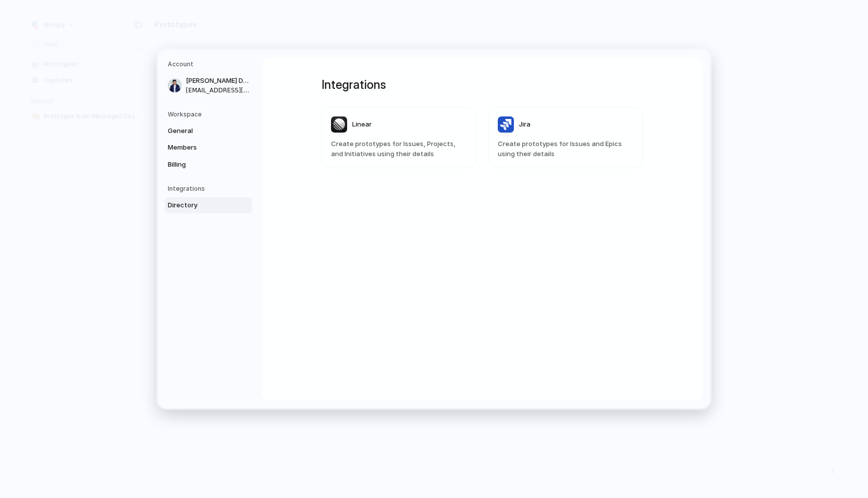  Describe the element at coordinates (565, 148) in the screenshot. I see `span: Create prototypes for Issues and Epics using their details` at that location.